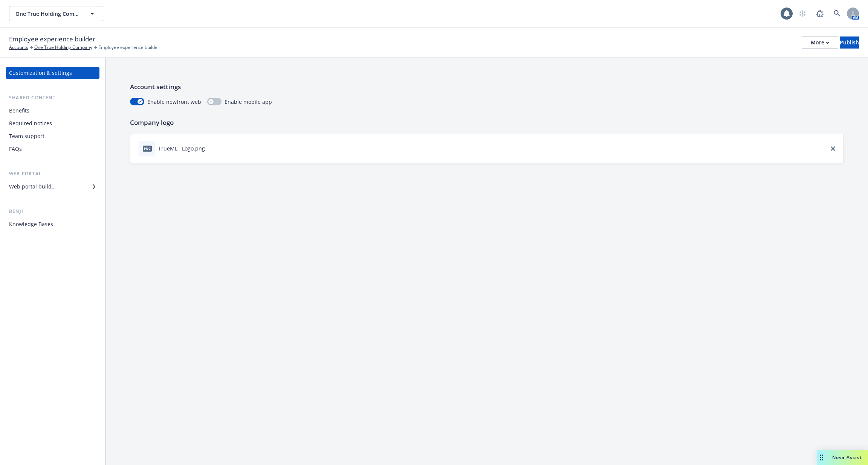 Image resolution: width=868 pixels, height=465 pixels. I want to click on div: TrueML__Logo.png, so click(182, 149).